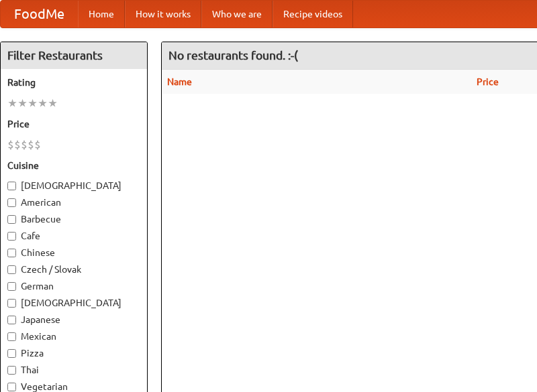  I want to click on input: Mexican, so click(11, 337).